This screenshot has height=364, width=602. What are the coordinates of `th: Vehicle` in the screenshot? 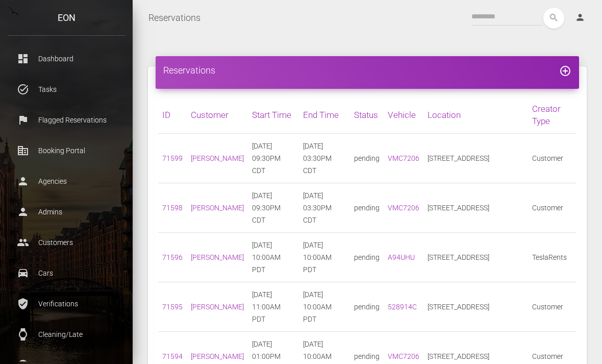 It's located at (403, 115).